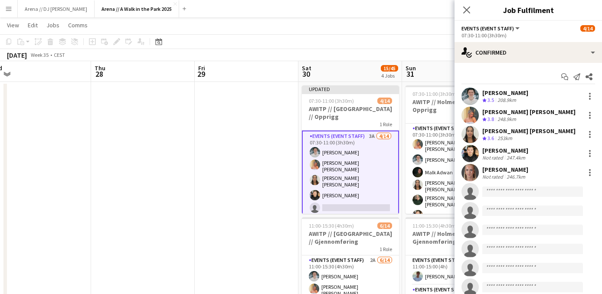  What do you see at coordinates (528, 52) in the screenshot?
I see `div: Confirmed` at bounding box center [528, 52].